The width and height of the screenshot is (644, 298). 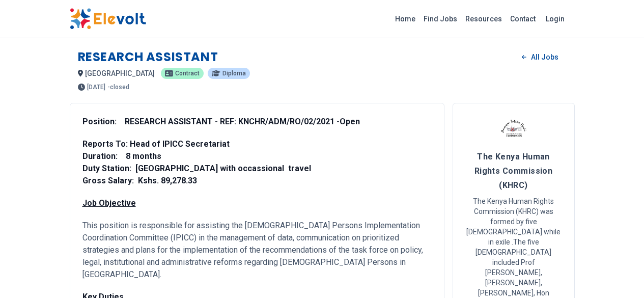 What do you see at coordinates (514, 128) in the screenshot?
I see `img: The Kenya Human Rights Commission (KHRC)` at bounding box center [514, 128].